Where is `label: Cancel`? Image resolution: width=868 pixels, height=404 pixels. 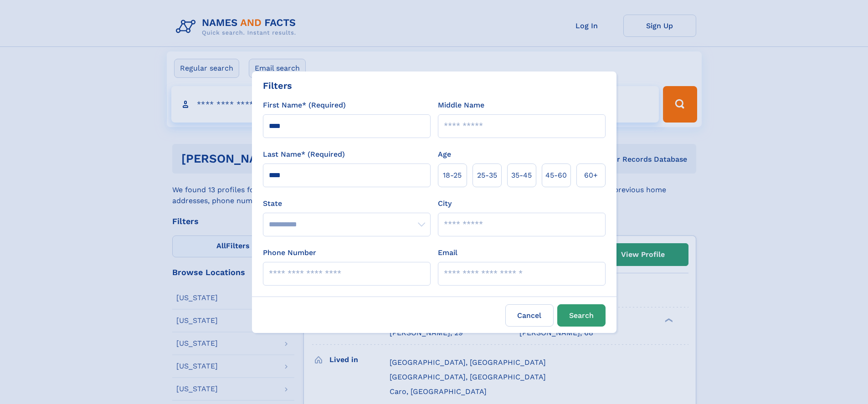
label: Cancel is located at coordinates (529, 315).